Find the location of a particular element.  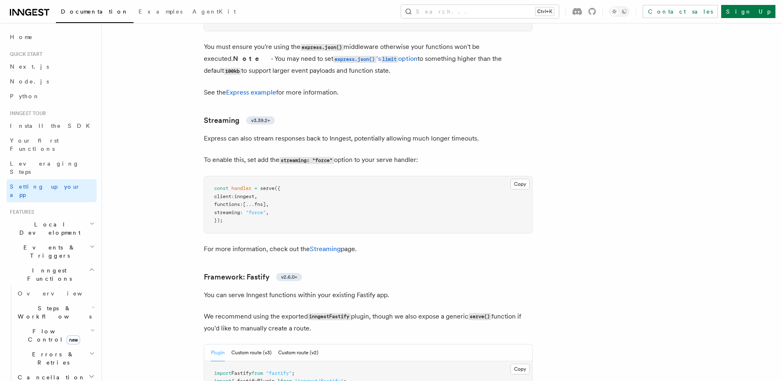

span: new is located at coordinates (73, 340).